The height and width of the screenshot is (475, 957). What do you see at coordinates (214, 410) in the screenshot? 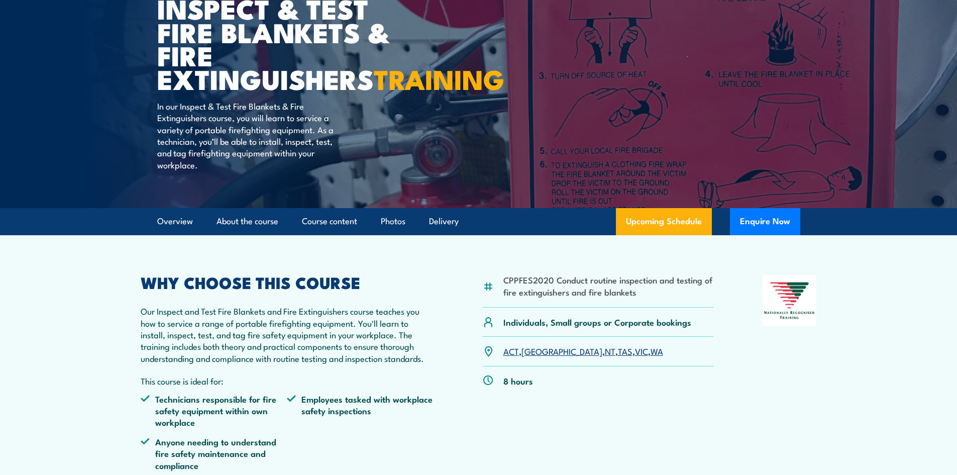
I see `li: Technicians responsible for fire safety equipment within own workplace` at bounding box center [214, 410].